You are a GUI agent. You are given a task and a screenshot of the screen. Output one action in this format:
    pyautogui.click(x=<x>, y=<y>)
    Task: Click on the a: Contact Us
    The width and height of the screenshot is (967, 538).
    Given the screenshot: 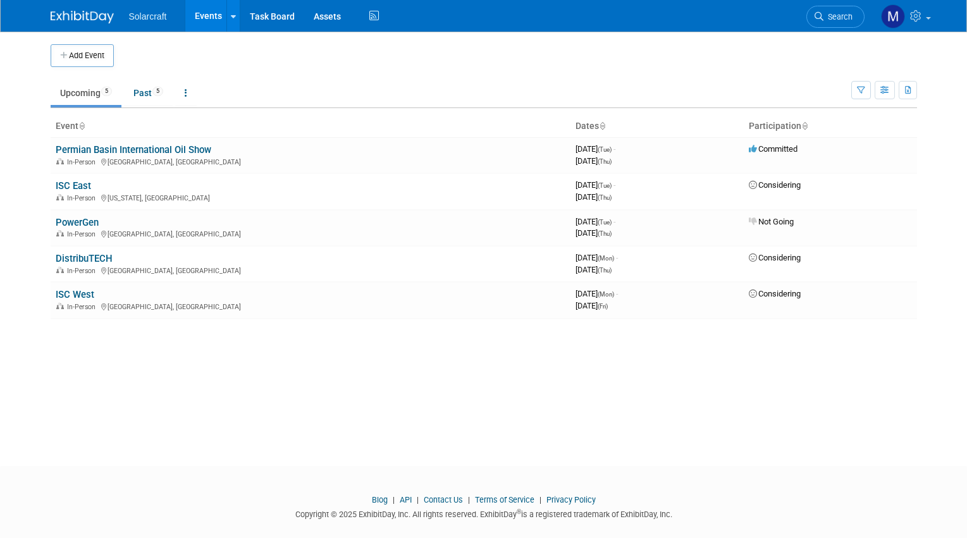 What is the action you would take?
    pyautogui.click(x=444, y=500)
    